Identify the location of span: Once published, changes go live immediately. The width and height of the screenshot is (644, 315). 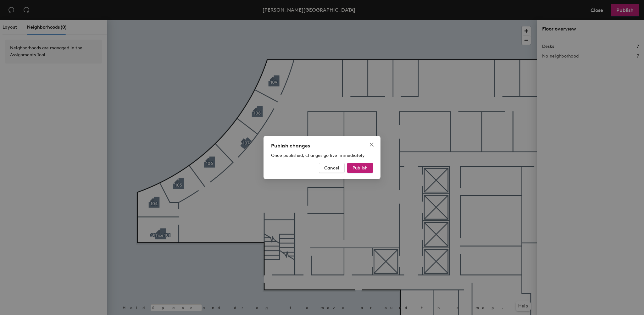
(318, 155).